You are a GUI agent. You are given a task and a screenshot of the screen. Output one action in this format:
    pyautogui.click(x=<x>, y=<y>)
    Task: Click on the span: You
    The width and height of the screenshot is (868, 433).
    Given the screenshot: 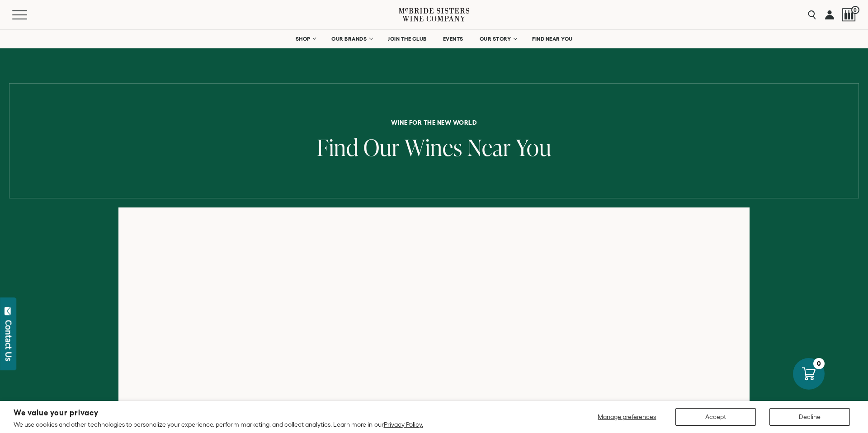 What is the action you would take?
    pyautogui.click(x=533, y=147)
    